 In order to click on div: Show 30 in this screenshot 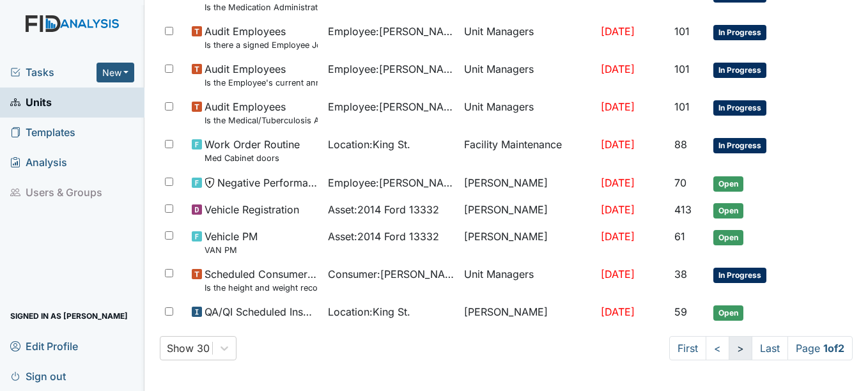, I will do `click(188, 348)`.